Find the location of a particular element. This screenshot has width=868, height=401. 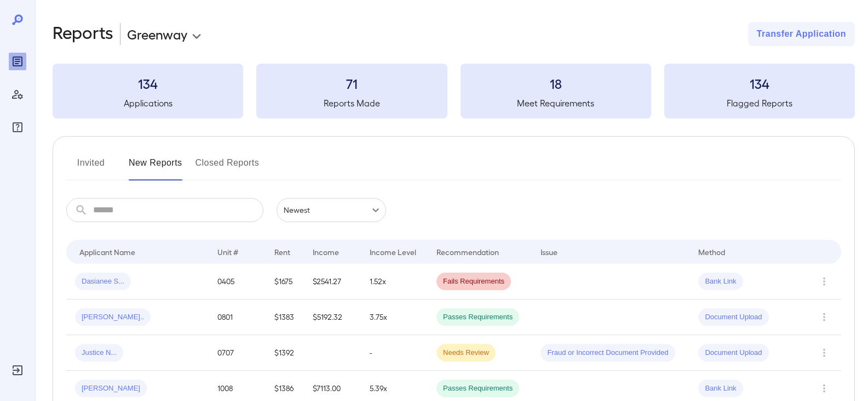

h5: Applications is located at coordinates (148, 103).